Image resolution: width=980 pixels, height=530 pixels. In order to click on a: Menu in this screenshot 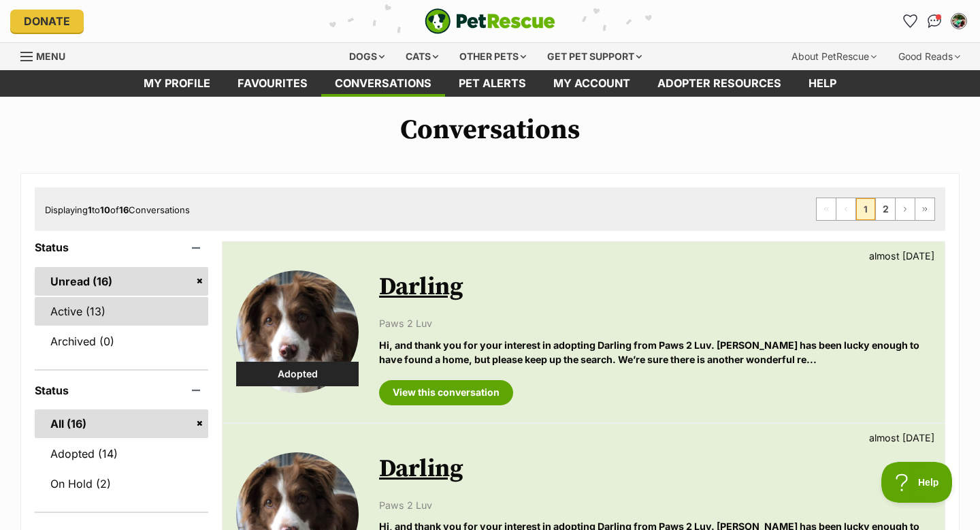, I will do `click(48, 55)`.